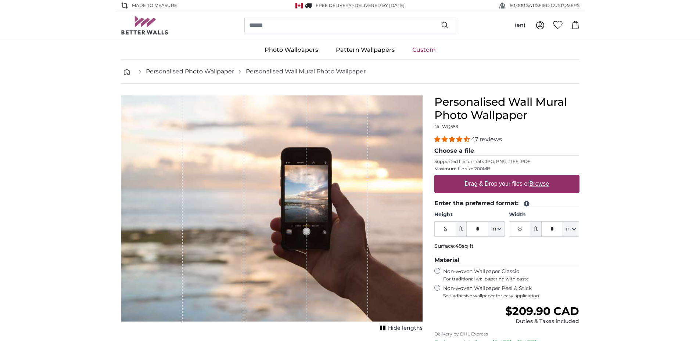 This screenshot has height=341, width=700. I want to click on label: Non-woven Wallpaper Classic, so click(511, 275).